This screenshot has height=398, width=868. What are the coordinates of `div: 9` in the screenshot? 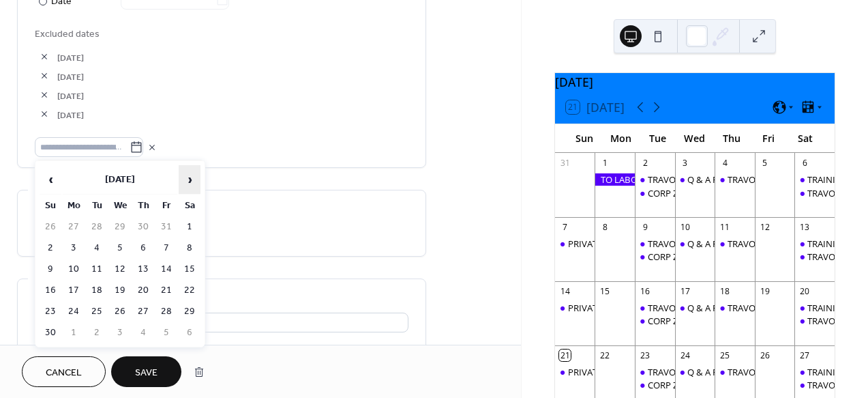 It's located at (645, 227).